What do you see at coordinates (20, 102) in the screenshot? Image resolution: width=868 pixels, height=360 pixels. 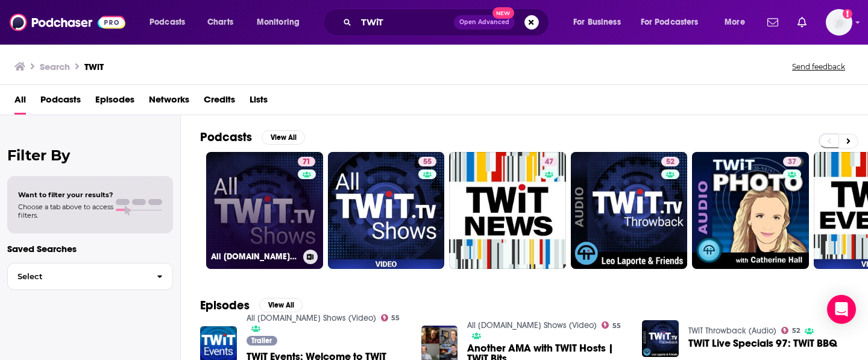 I see `a: All` at bounding box center [20, 102].